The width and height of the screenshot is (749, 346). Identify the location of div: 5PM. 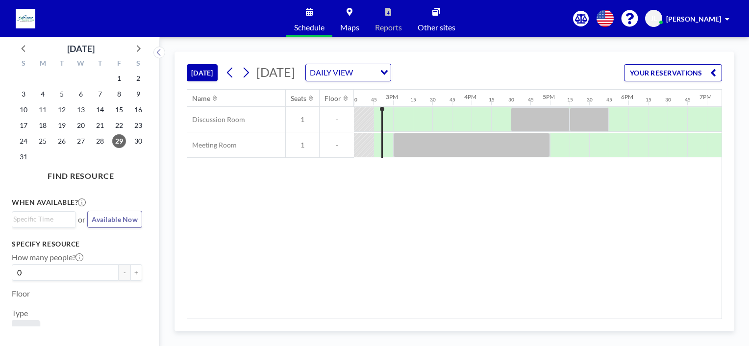
(549, 97).